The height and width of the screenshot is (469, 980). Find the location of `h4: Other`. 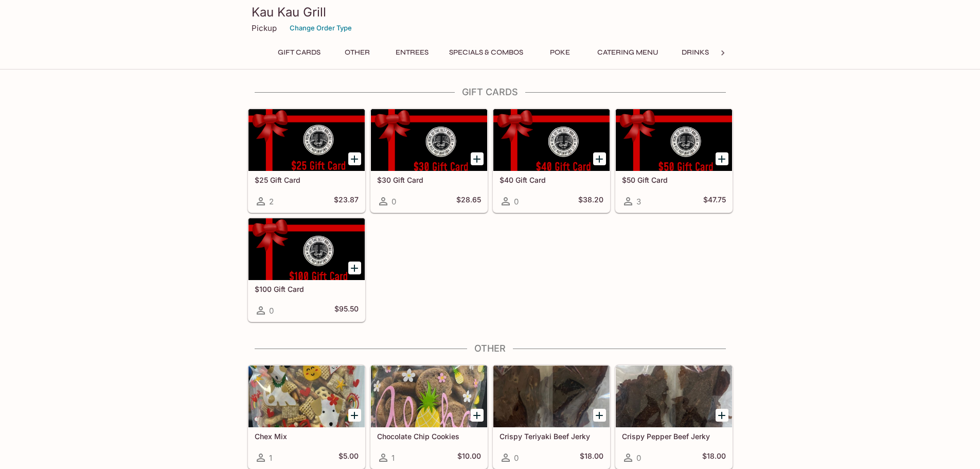

h4: Other is located at coordinates (490, 348).